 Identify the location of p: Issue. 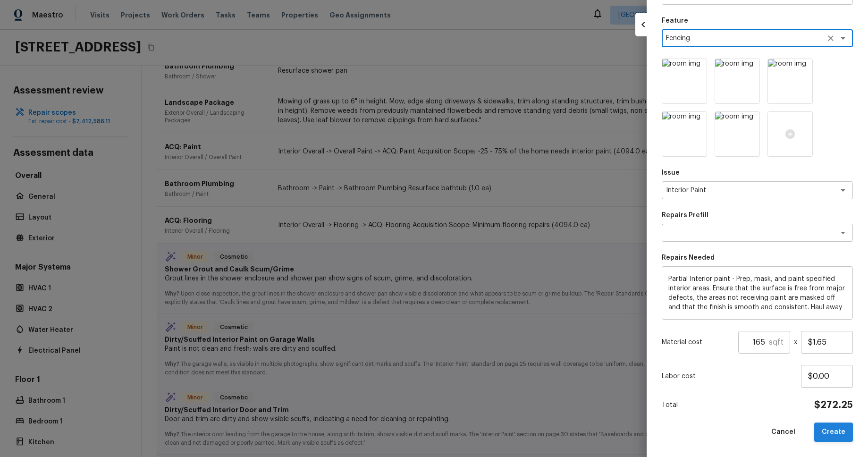
(757, 173).